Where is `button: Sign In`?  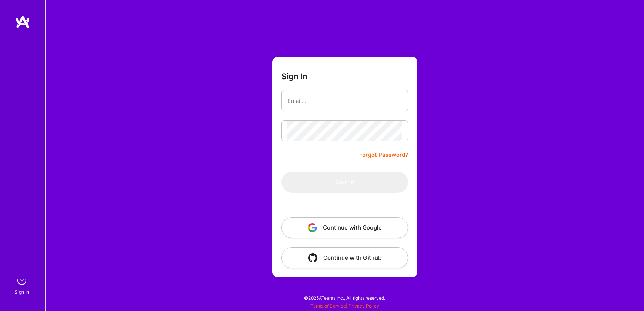 button: Sign In is located at coordinates (345, 182).